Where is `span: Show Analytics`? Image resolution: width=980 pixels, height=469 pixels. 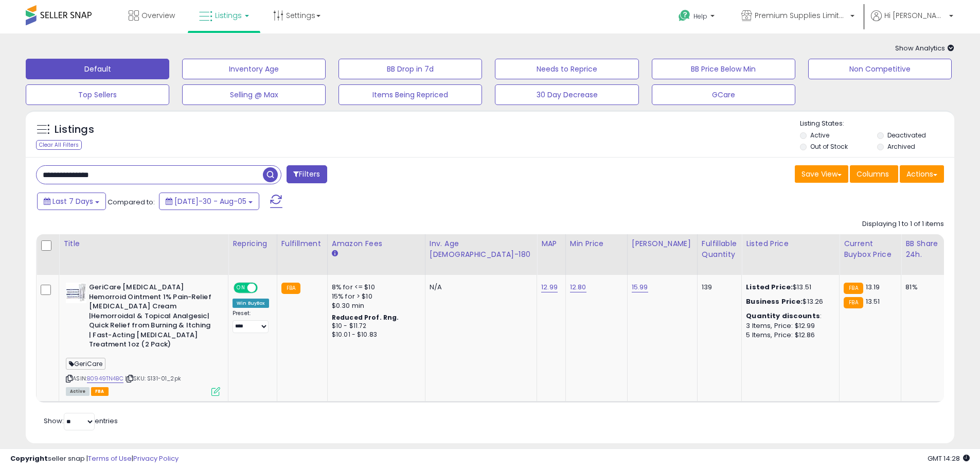 span: Show Analytics is located at coordinates (924, 48).